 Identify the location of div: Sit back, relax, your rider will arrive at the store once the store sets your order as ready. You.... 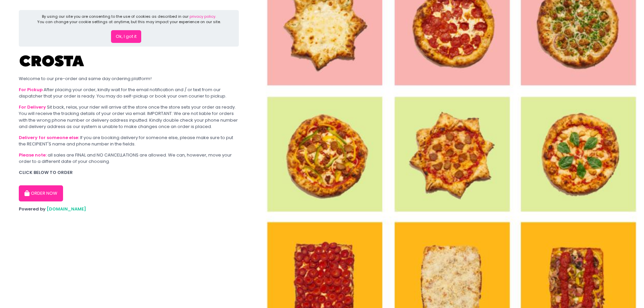
(129, 117).